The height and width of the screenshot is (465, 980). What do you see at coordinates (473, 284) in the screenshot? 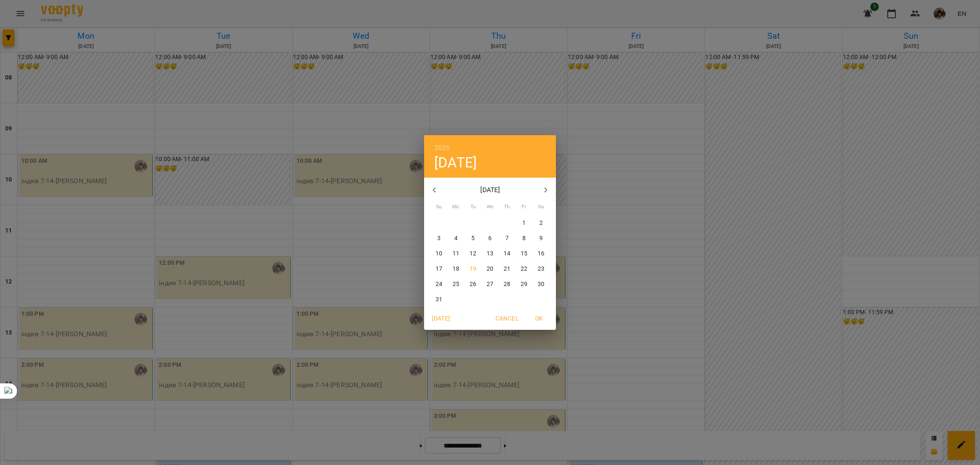
I see `p: 26` at bounding box center [473, 284].